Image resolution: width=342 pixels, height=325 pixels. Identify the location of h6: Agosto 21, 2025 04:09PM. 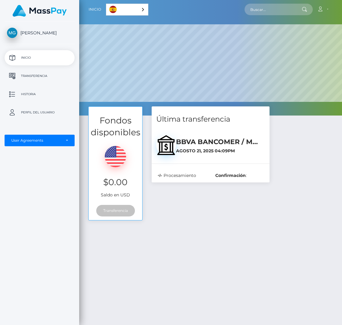
(220, 151).